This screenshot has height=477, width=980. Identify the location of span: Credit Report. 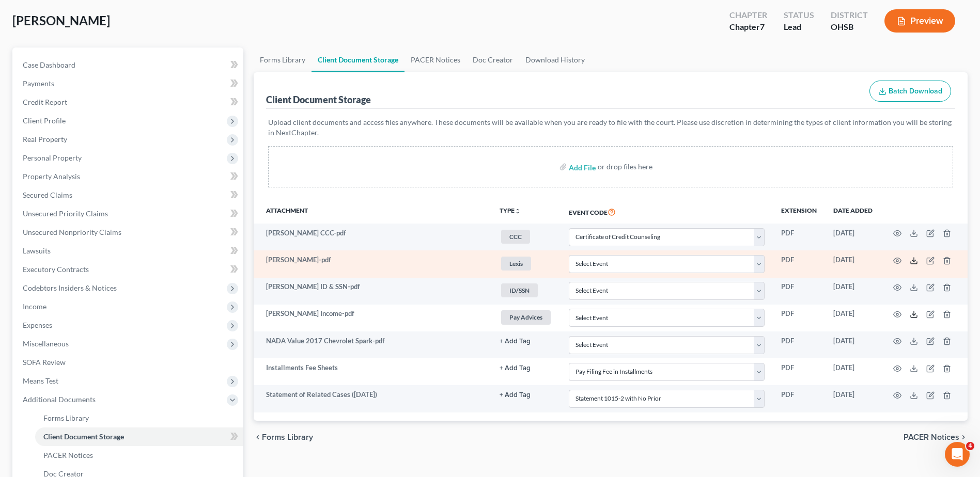
(45, 102).